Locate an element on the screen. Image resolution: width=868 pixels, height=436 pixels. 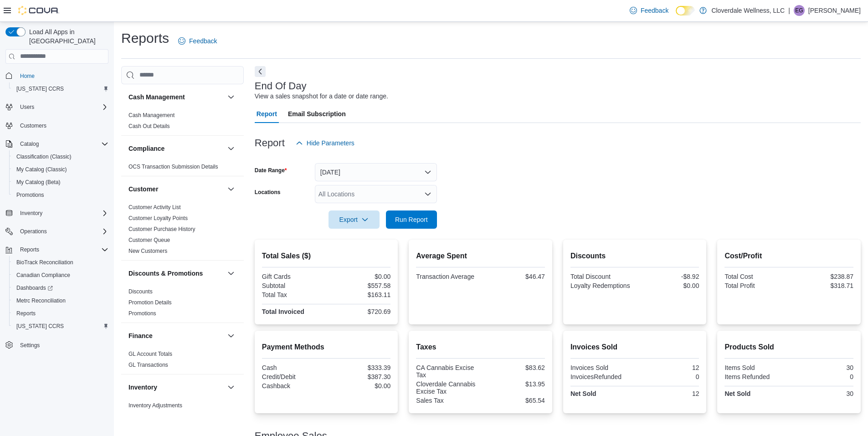
div: -$8.92 is located at coordinates (668, 277).